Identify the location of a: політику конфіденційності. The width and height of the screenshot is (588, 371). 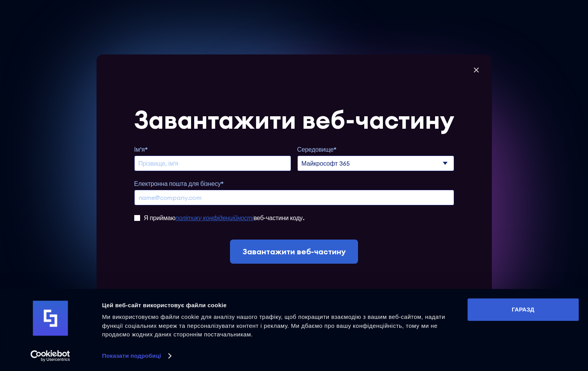
(214, 218).